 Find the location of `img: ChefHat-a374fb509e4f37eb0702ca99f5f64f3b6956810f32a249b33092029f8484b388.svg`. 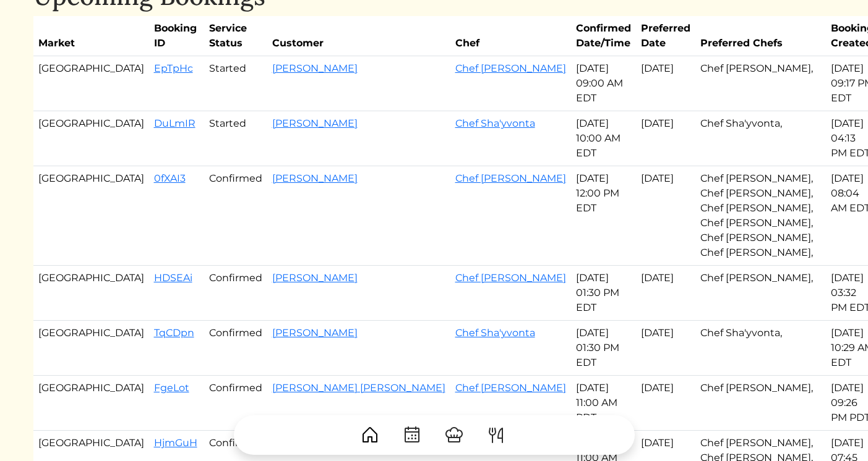

img: ChefHat-a374fb509e4f37eb0702ca99f5f64f3b6956810f32a249b33092029f8484b388.svg is located at coordinates (454, 435).